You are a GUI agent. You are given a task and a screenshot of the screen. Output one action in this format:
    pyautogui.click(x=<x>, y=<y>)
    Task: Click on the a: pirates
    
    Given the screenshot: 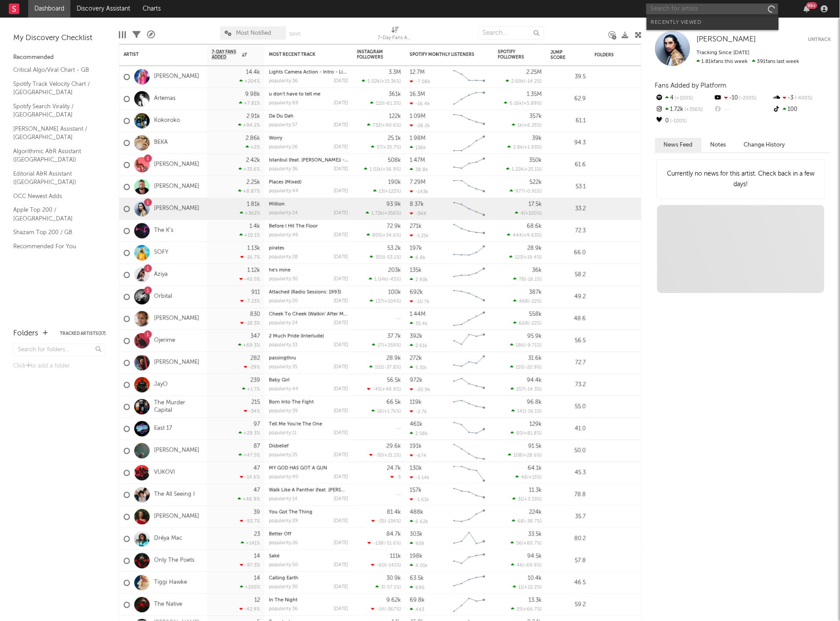 What is the action you would take?
    pyautogui.click(x=277, y=248)
    